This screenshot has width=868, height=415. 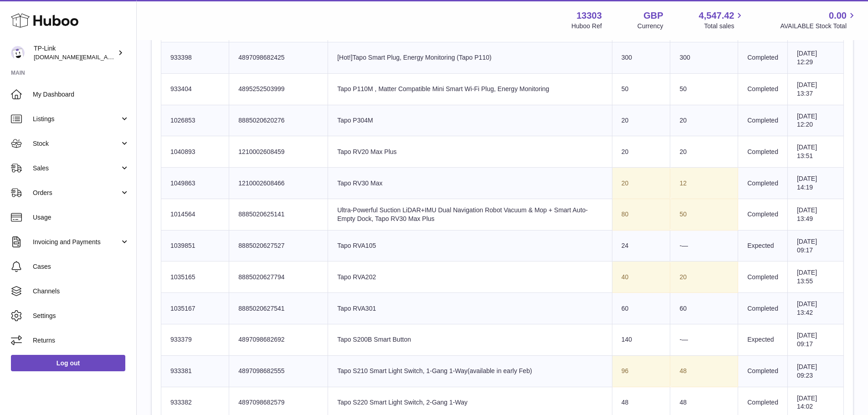 I want to click on td: Tapo RVA301, so click(x=470, y=308).